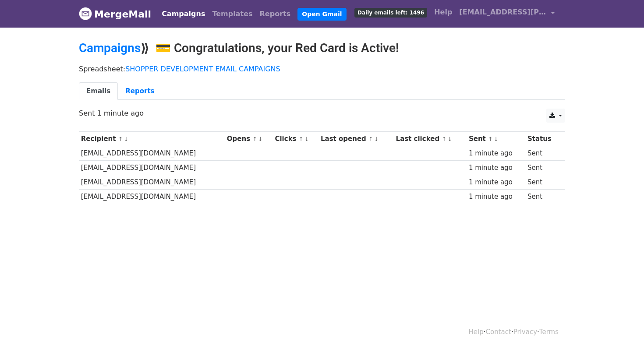 The image size is (644, 349). I want to click on p: Spreadsheet:, so click(322, 69).